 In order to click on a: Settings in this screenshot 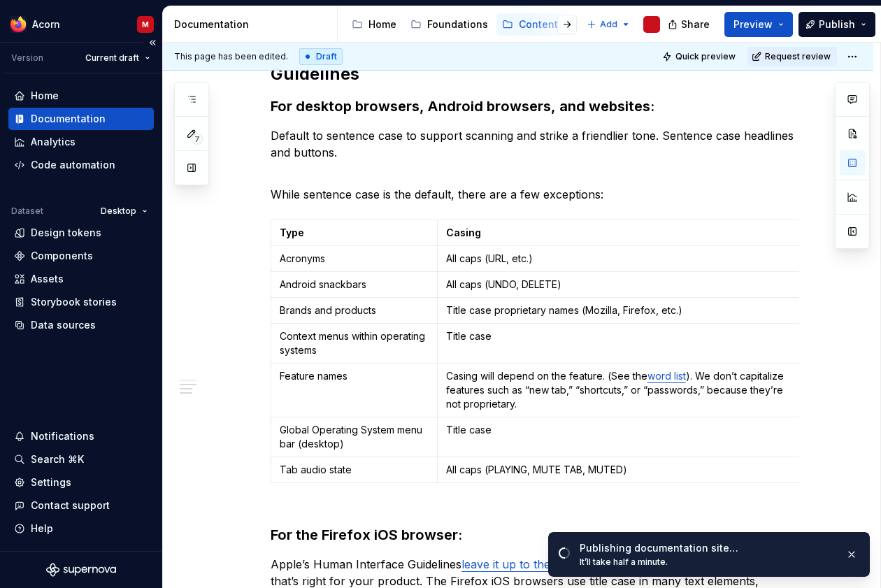, I will do `click(81, 483)`.